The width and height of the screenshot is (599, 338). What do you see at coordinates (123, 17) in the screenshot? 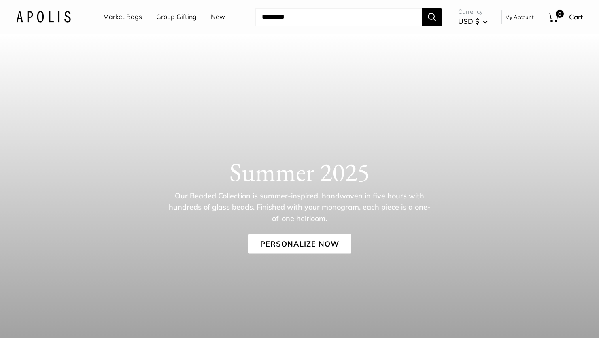
I see `a: Market Bags` at bounding box center [123, 17].